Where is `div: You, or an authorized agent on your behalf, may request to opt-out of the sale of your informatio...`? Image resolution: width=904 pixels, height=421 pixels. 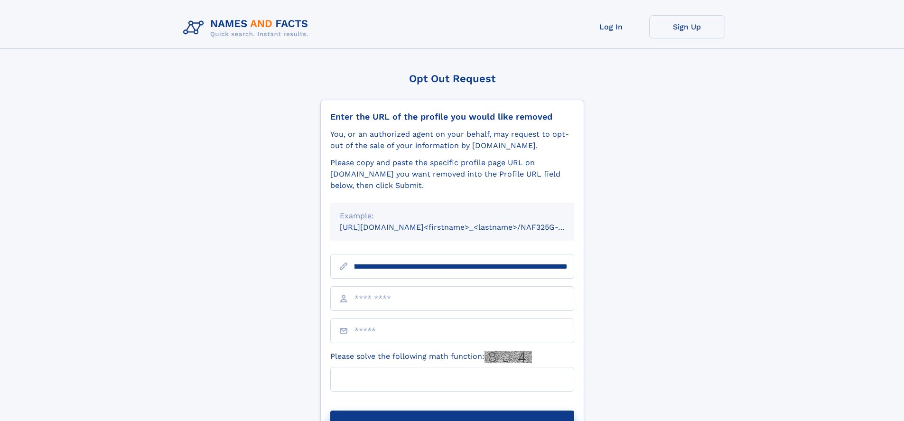 div: You, or an authorized agent on your behalf, may request to opt-out of the sale of your informatio... is located at coordinates (452, 140).